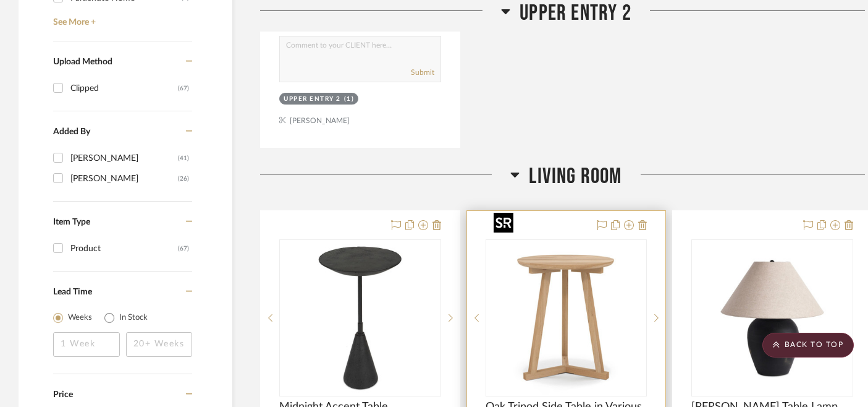 The image size is (868, 407). Describe the element at coordinates (575, 176) in the screenshot. I see `span: Living Room` at that location.